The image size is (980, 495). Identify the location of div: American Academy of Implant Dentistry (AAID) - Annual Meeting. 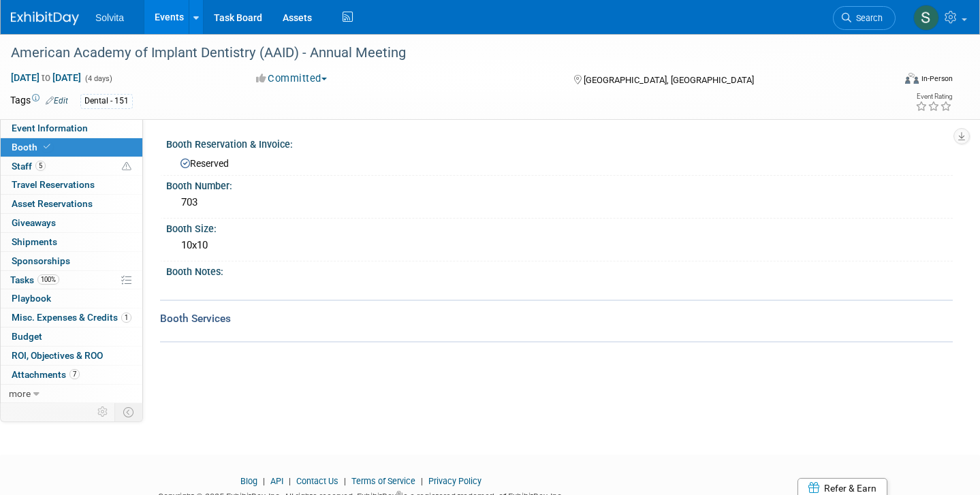
(439, 53).